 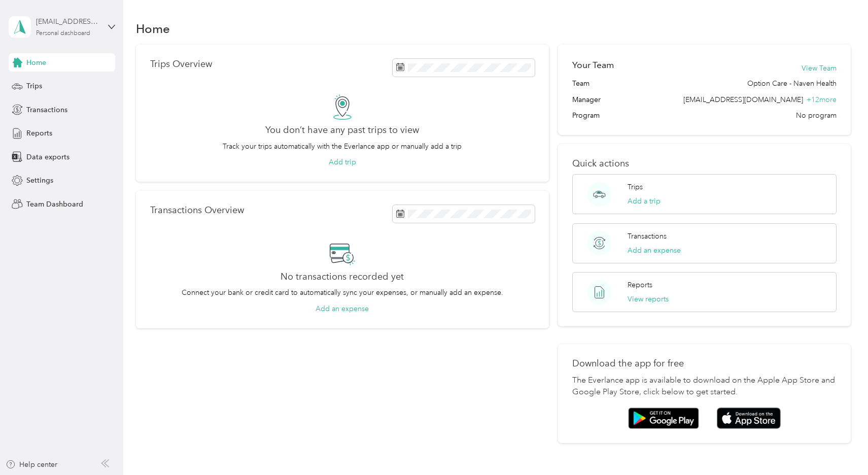 What do you see at coordinates (342, 130) in the screenshot?
I see `h2: You don’t have any past trips to view` at bounding box center [342, 130].